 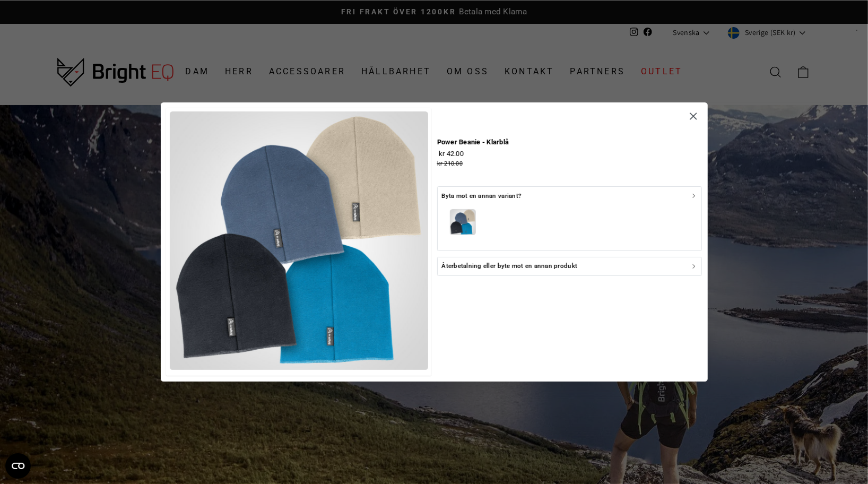 I want to click on img: pwrbeanie-all-02.jpg, so click(x=299, y=240).